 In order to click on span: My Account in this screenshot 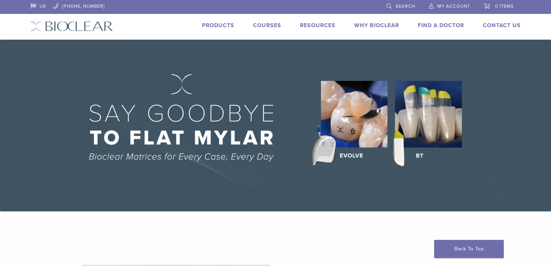, I will do `click(454, 6)`.